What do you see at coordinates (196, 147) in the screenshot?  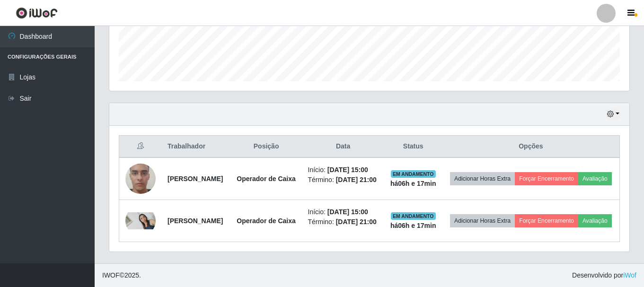 I see `th: Trabalhador` at bounding box center [196, 147].